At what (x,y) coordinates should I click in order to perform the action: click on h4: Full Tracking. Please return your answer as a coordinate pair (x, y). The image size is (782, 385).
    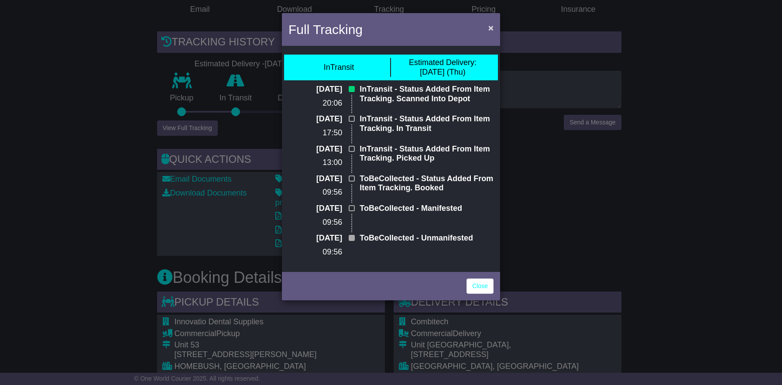
    Looking at the image, I should click on (326, 29).